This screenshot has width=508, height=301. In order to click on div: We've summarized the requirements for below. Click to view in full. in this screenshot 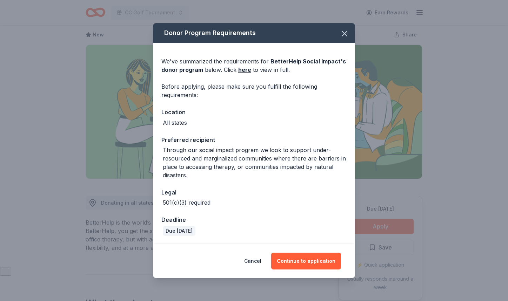, I will do `click(254, 66)`.